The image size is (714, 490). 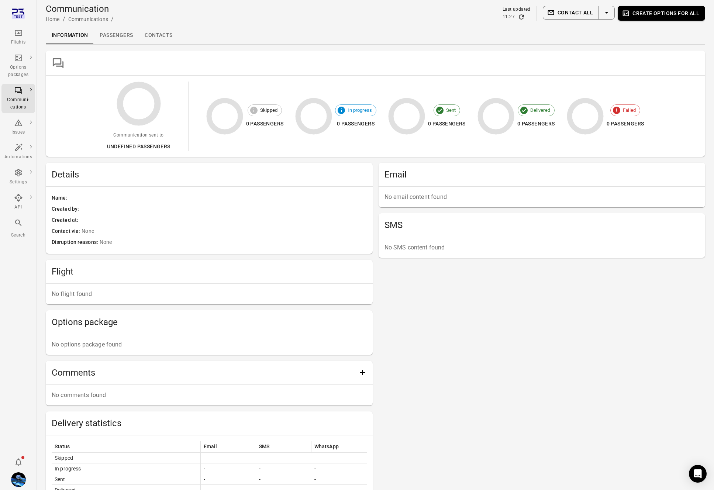 What do you see at coordinates (517, 10) in the screenshot?
I see `div: Last updated` at bounding box center [517, 10].